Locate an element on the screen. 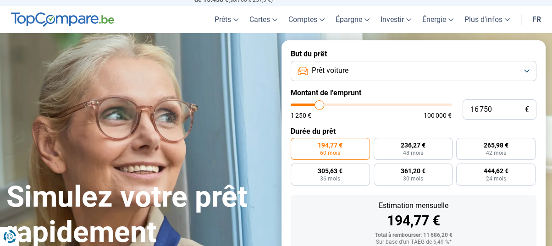 This screenshot has height=246, width=552. span: 361,20 € is located at coordinates (413, 171).